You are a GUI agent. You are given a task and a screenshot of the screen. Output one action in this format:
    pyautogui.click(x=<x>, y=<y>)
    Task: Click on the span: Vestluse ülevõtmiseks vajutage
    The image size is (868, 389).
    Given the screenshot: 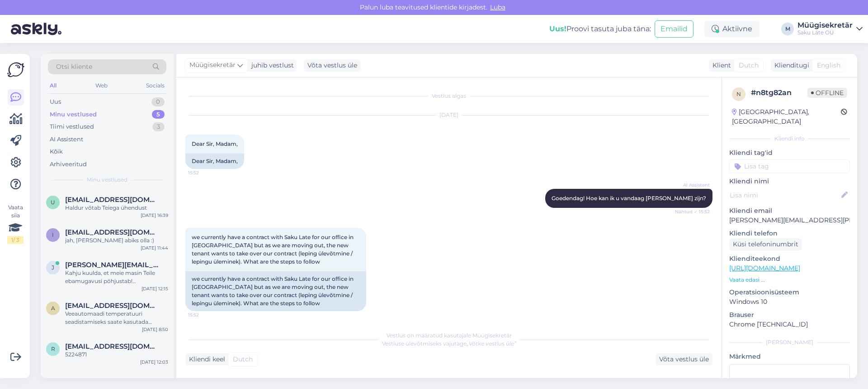 What is the action you would take?
    pyautogui.click(x=449, y=343)
    